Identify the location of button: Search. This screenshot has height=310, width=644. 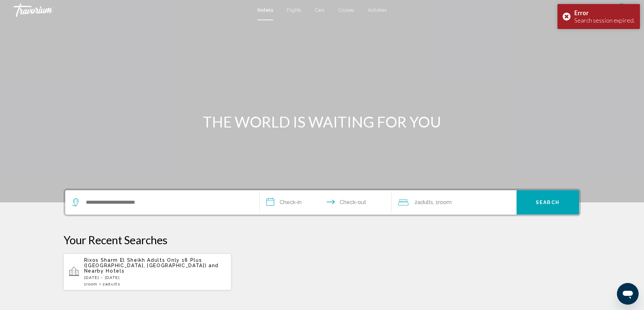
(548, 203).